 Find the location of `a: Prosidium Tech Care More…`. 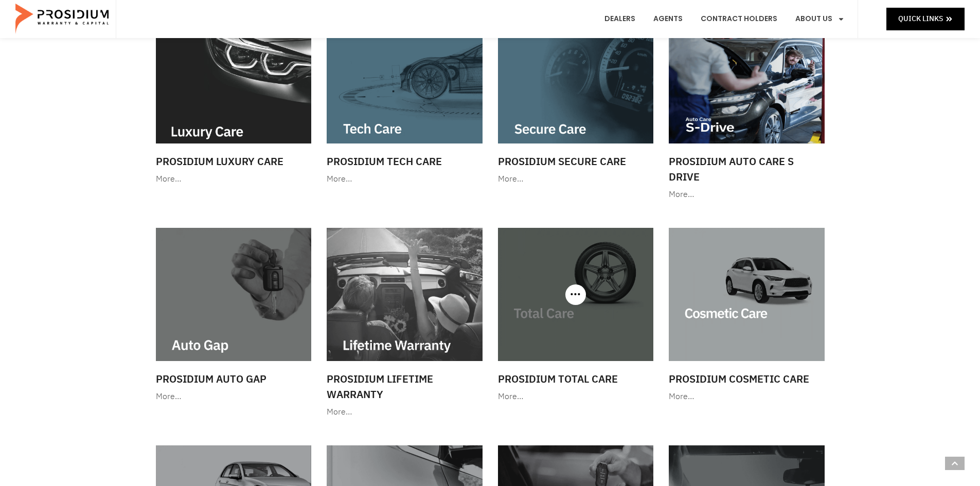

a: Prosidium Tech Care More… is located at coordinates (405, 98).